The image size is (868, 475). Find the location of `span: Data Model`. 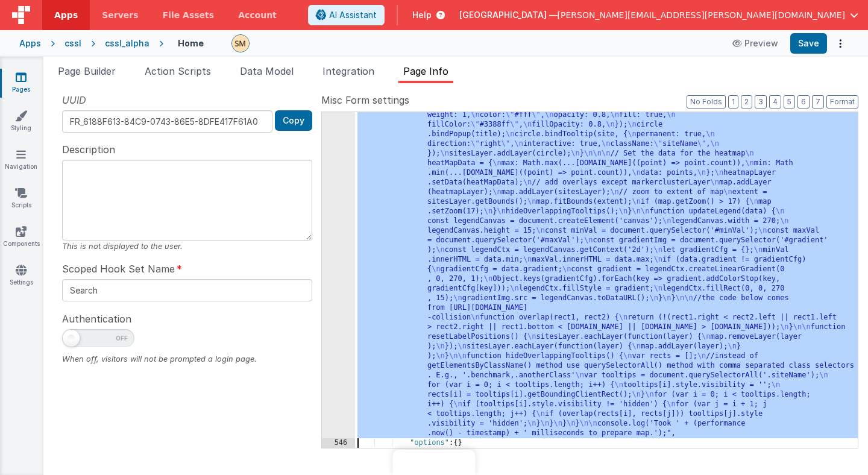

span: Data Model is located at coordinates (266, 71).